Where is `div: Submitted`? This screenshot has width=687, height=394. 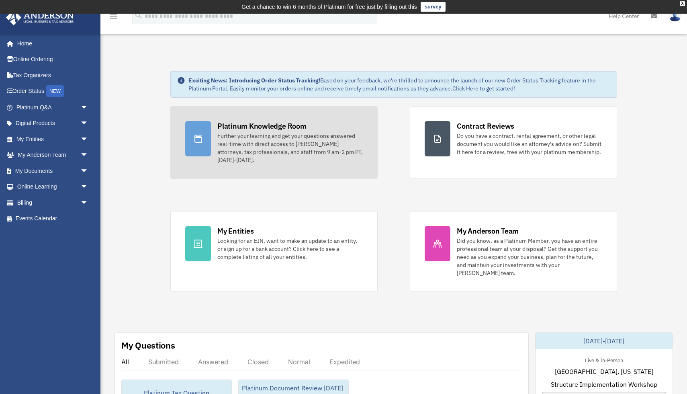 div: Submitted is located at coordinates (164, 362).